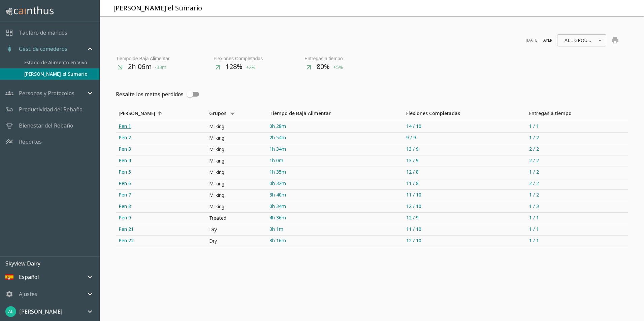  What do you see at coordinates (161, 218) in the screenshot?
I see `a: Pen 9` at bounding box center [161, 218].